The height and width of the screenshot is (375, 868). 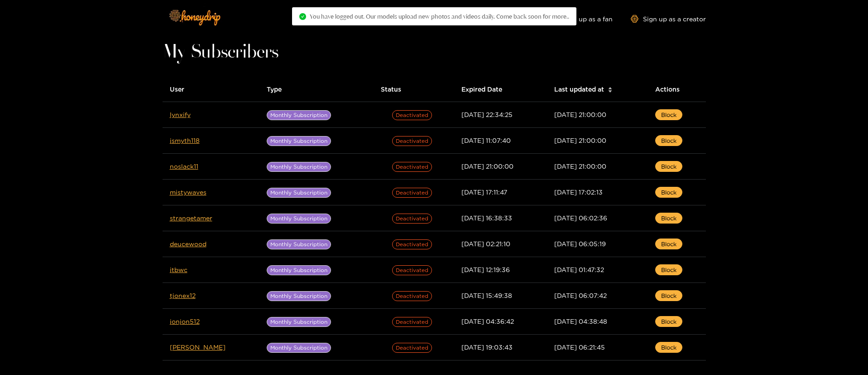 What do you see at coordinates (579, 89) in the screenshot?
I see `span: Last updated at` at bounding box center [579, 89].